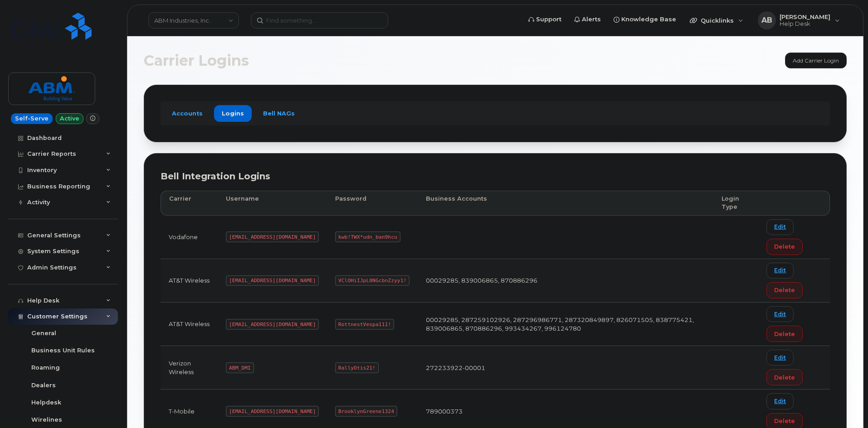 This screenshot has width=868, height=428. What do you see at coordinates (566, 325) in the screenshot?
I see `td: 00029285, 287259102926, 287296986771, 287320849897, 826071505, 838775421, 839006865, 870886296, 9...` at bounding box center [566, 325].